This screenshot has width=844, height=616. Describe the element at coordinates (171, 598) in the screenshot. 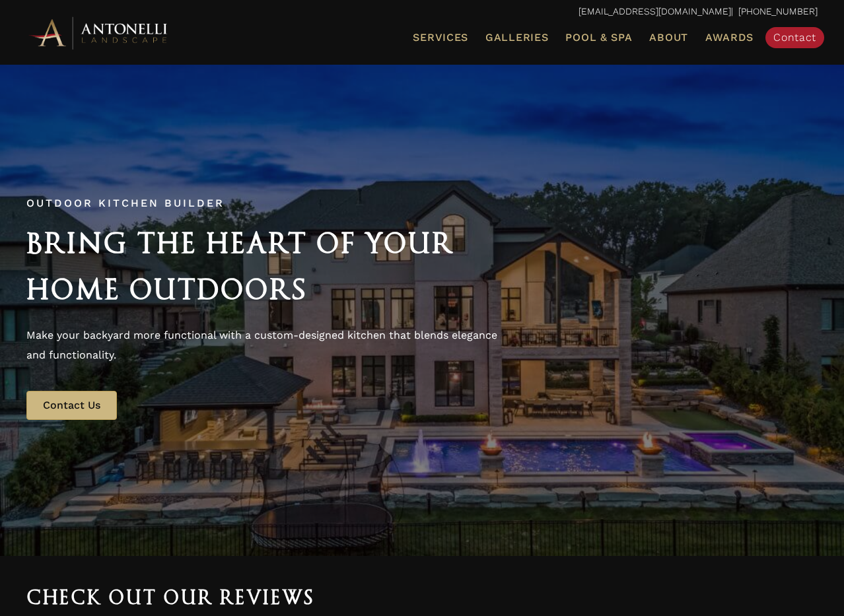

I see `span: Check out our reviews` at that location.